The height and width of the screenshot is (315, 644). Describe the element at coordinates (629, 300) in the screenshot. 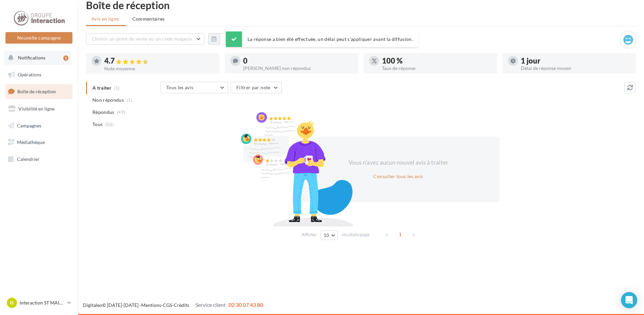

I see `div: Open Intercom Messenger` at that location.